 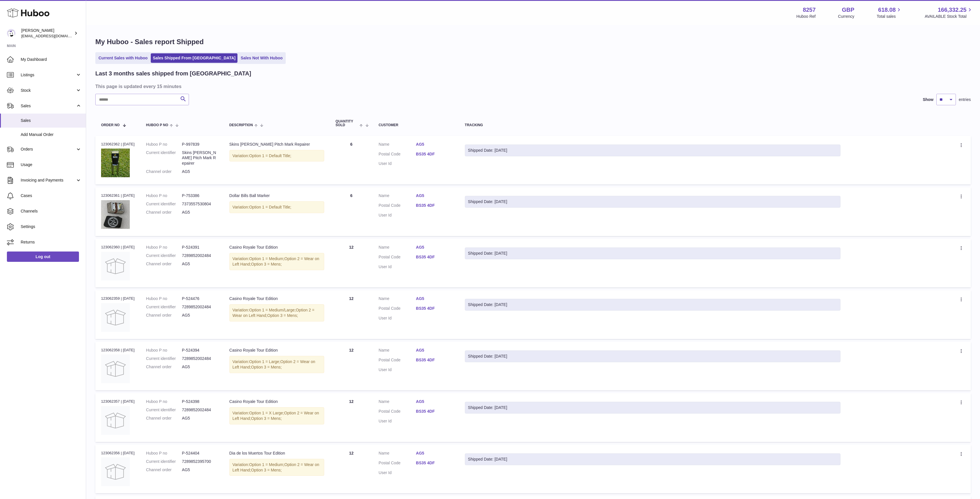 What do you see at coordinates (352, 160) in the screenshot?
I see `td: 6` at bounding box center [352, 160].